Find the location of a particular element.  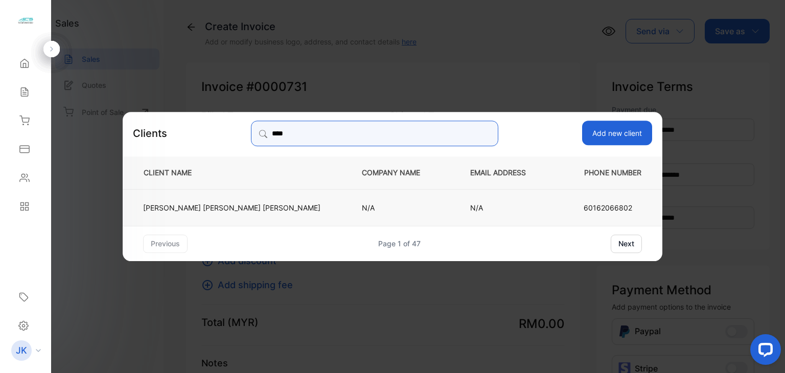

p: PHONE NUMBER is located at coordinates (610, 173).